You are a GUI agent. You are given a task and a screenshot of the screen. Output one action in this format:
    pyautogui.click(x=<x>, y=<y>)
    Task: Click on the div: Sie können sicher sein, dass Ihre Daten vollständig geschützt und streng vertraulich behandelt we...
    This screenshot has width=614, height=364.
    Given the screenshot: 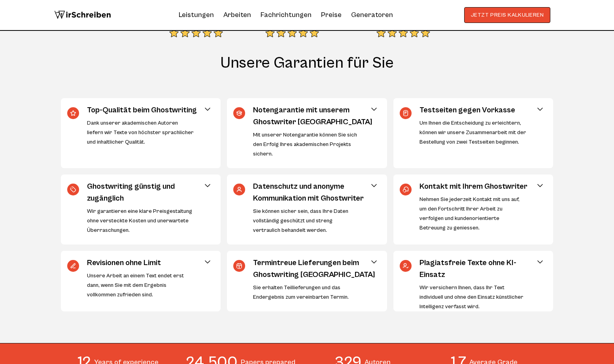 What is the action you would take?
    pyautogui.click(x=307, y=221)
    